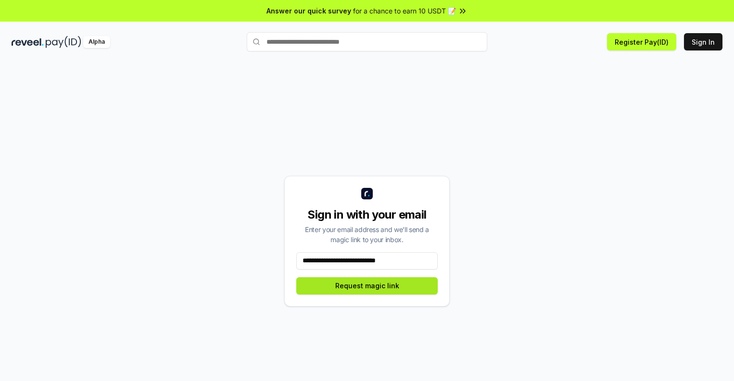 This screenshot has height=381, width=734. Describe the element at coordinates (63, 42) in the screenshot. I see `img: pay_id` at that location.